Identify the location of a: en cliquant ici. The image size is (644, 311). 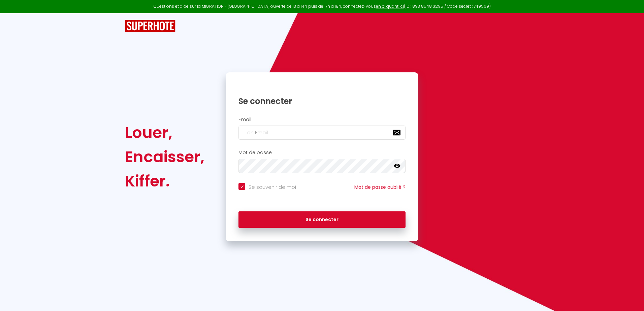
(390, 6).